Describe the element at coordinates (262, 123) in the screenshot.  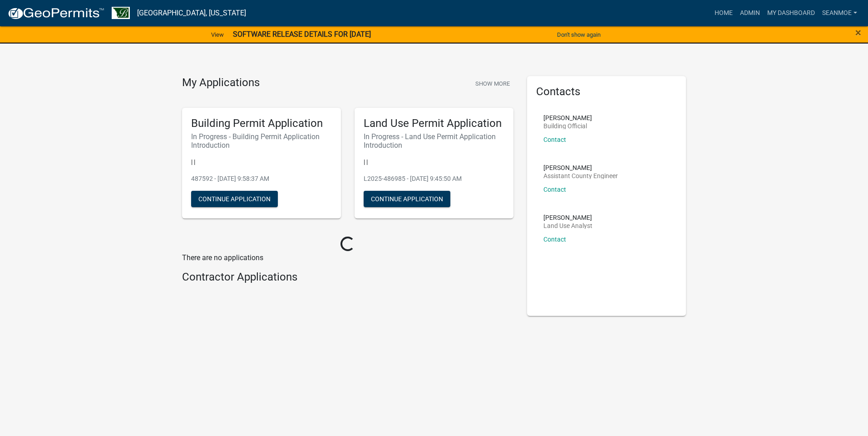
I see `h5: Building Permit Application` at that location.